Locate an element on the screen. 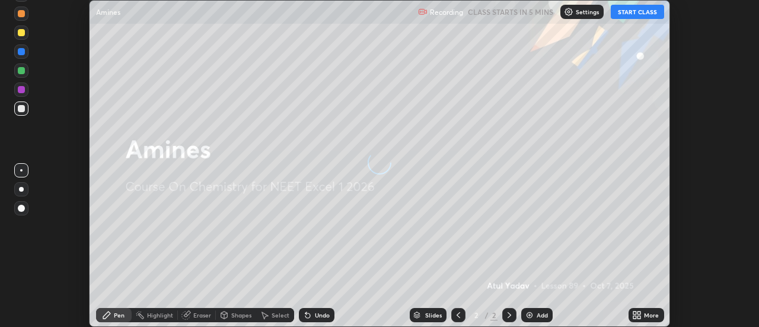 The width and height of the screenshot is (759, 327). p: Amines is located at coordinates (108, 12).